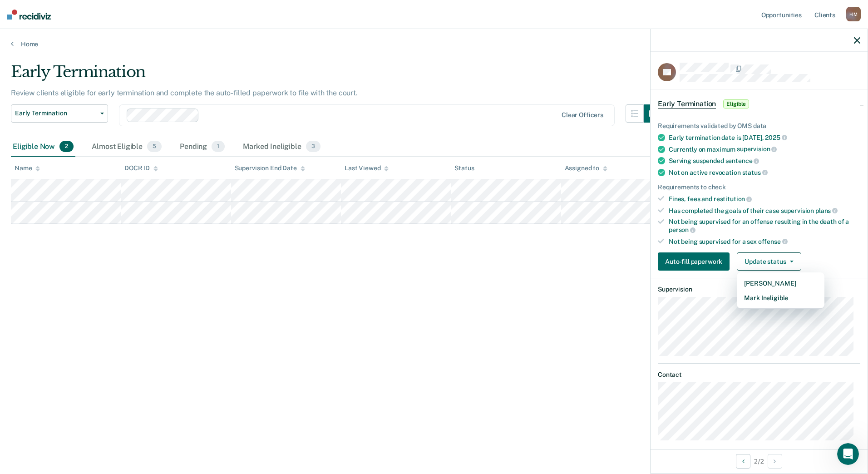 The height and width of the screenshot is (474, 868). Describe the element at coordinates (764, 172) in the screenshot. I see `div: Not on active revocation` at that location.